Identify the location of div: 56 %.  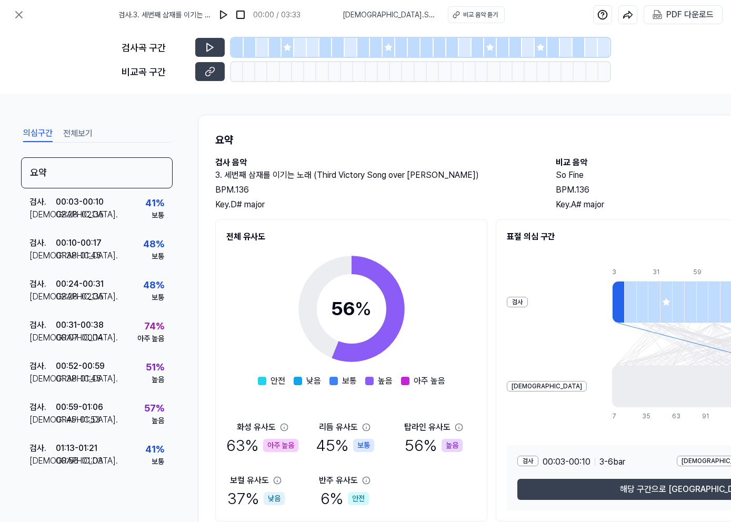
(434, 446).